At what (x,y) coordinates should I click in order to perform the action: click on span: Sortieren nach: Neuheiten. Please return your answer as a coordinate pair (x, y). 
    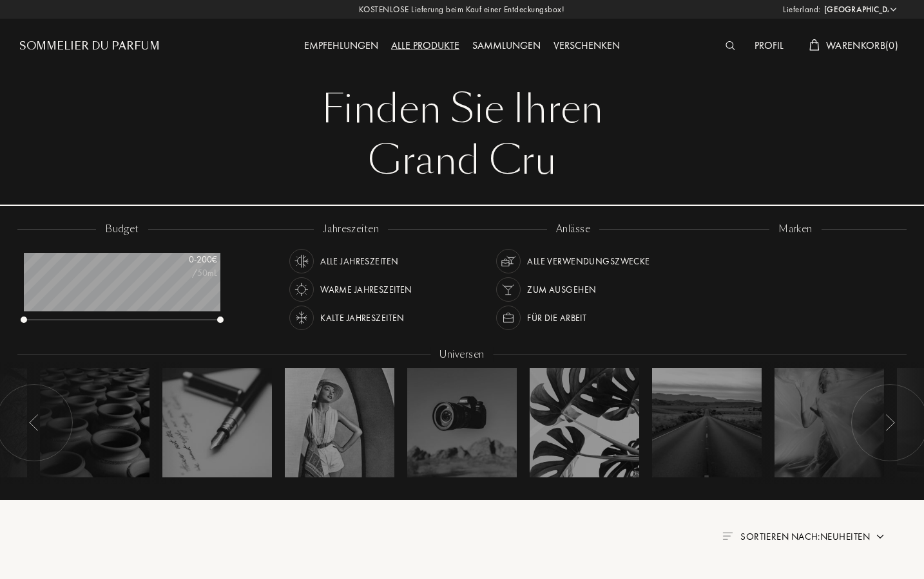
    Looking at the image, I should click on (805, 537).